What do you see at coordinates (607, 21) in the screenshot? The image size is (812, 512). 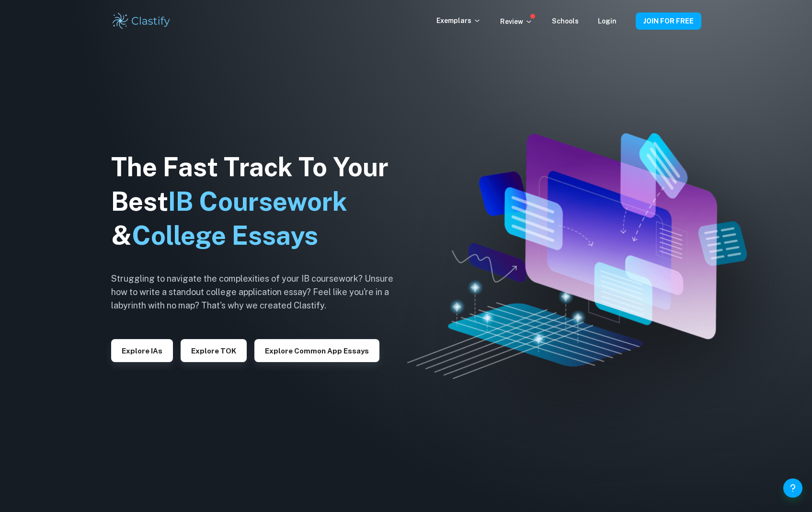 I see `a: Login` at bounding box center [607, 21].